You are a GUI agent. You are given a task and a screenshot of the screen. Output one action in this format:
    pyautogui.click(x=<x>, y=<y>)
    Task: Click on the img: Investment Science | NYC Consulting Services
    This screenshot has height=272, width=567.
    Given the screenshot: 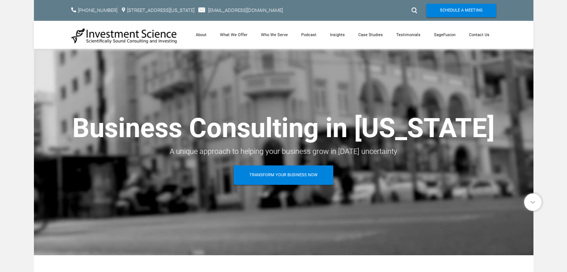 What is the action you would take?
    pyautogui.click(x=124, y=36)
    